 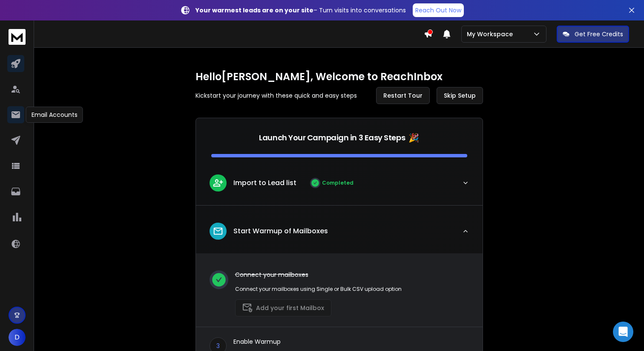 What do you see at coordinates (276, 96) in the screenshot?
I see `p: Kickstart your journey with these quick and easy steps` at bounding box center [276, 96].